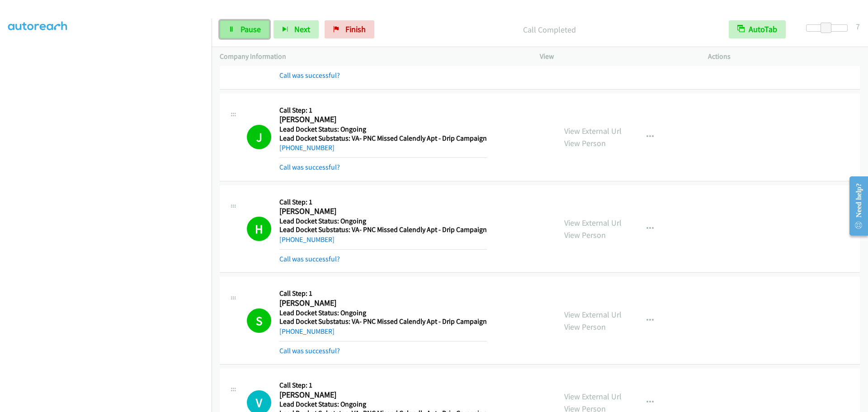 The height and width of the screenshot is (412, 868). Describe the element at coordinates (17, 30) in the screenshot. I see `div: Need help?` at that location.